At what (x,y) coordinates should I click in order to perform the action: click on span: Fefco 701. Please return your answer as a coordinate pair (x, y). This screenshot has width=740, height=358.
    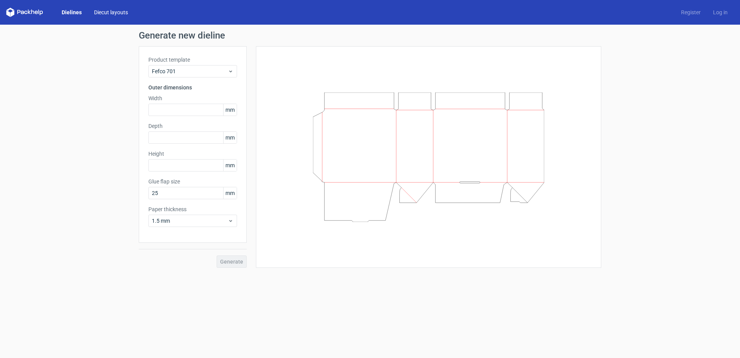
    Looking at the image, I should click on (190, 71).